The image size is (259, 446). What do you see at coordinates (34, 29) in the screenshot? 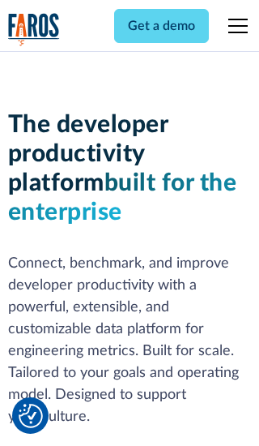
I see `img: Logo of the analytics and reporting company Faros.` at bounding box center [34, 29].